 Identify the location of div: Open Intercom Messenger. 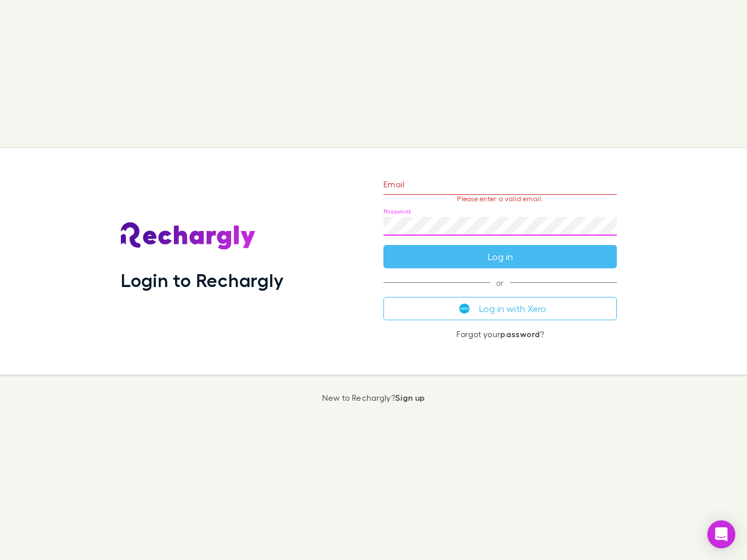
(721, 534).